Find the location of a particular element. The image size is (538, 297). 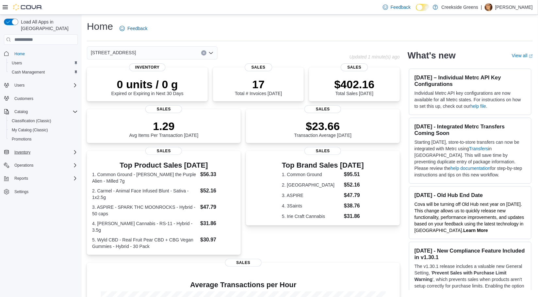

a: Settings is located at coordinates (21, 192).